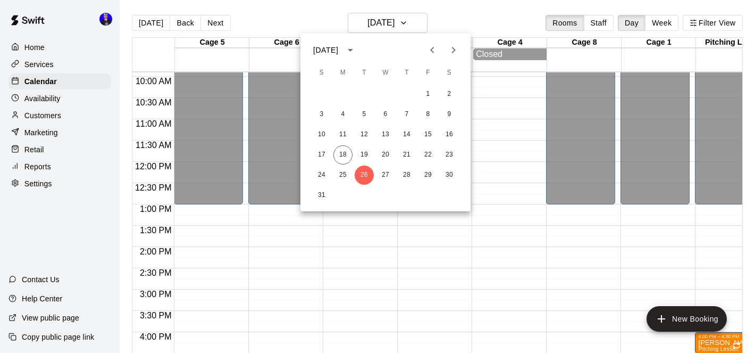 Image resolution: width=755 pixels, height=353 pixels. Describe the element at coordinates (386, 155) in the screenshot. I see `button: 20` at that location.